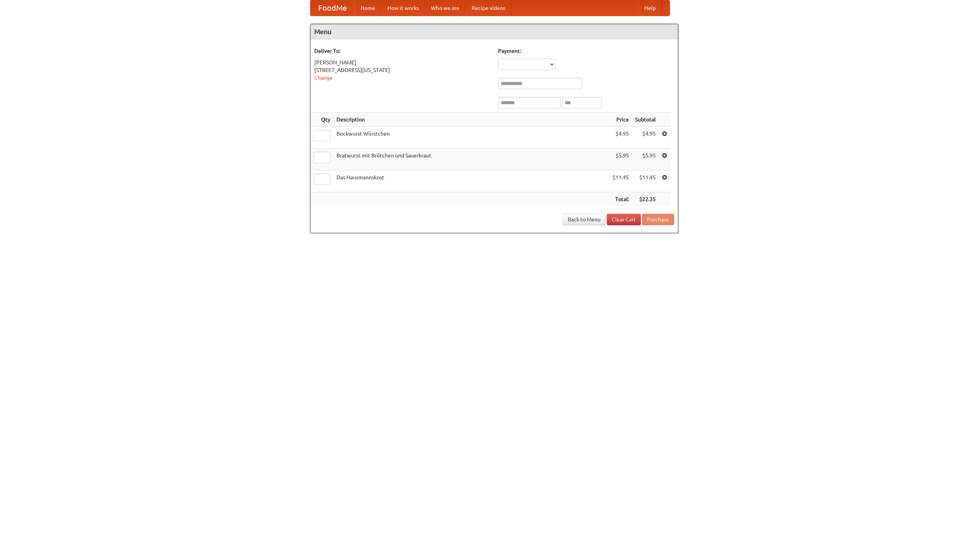 The height and width of the screenshot is (542, 980). Describe the element at coordinates (621, 120) in the screenshot. I see `th: Price` at that location.